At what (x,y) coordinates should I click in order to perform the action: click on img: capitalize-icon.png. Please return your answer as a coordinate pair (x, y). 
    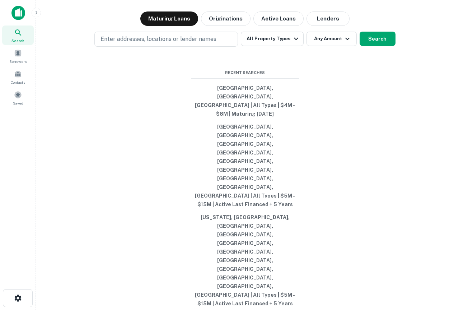
    Looking at the image, I should click on (18, 13).